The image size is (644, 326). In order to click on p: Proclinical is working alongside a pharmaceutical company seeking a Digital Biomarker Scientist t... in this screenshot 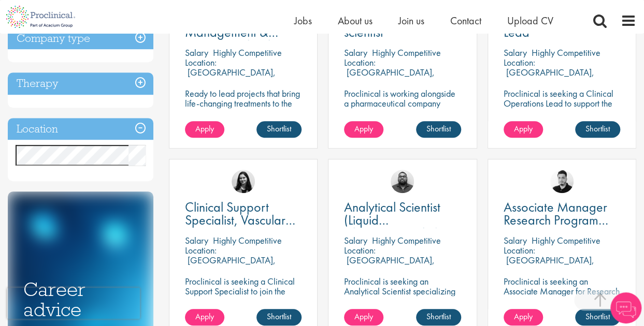, I will do `click(402, 113)`.